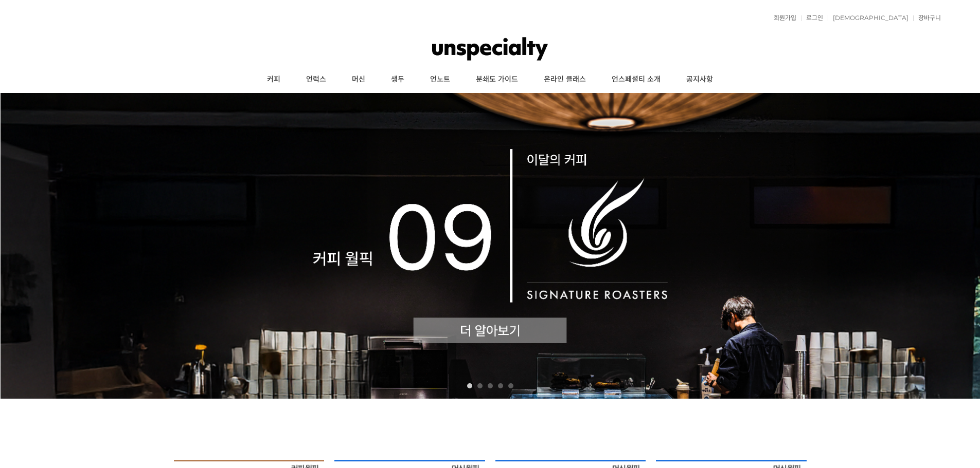 This screenshot has height=468, width=980. Describe the element at coordinates (398, 80) in the screenshot. I see `a: 생두` at that location.